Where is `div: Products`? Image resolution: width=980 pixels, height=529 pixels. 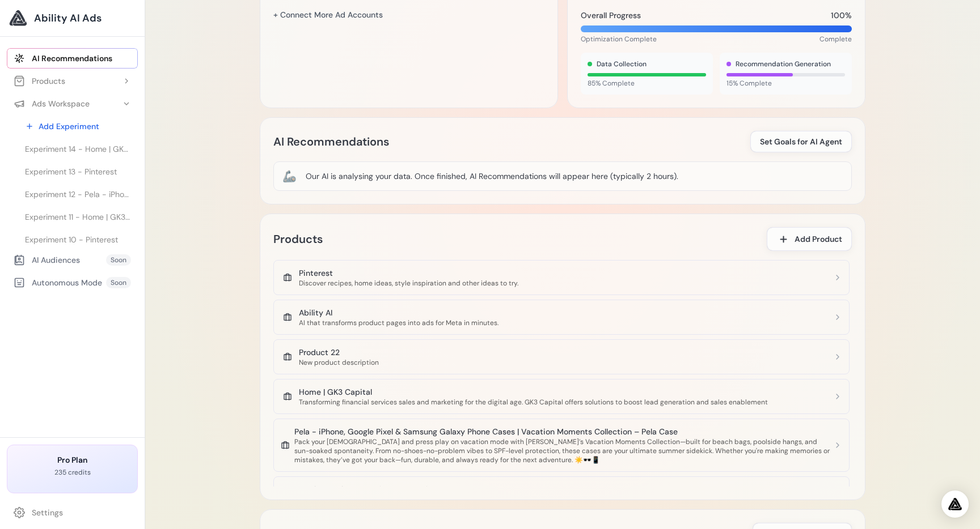 div: Products is located at coordinates (39, 81).